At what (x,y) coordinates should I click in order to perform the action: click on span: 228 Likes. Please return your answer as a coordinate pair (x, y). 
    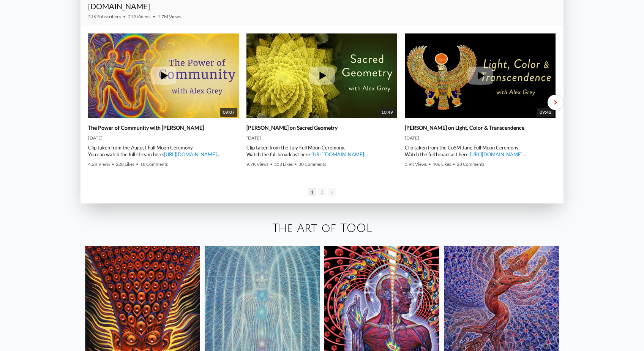
    Looking at the image, I should click on (125, 164).